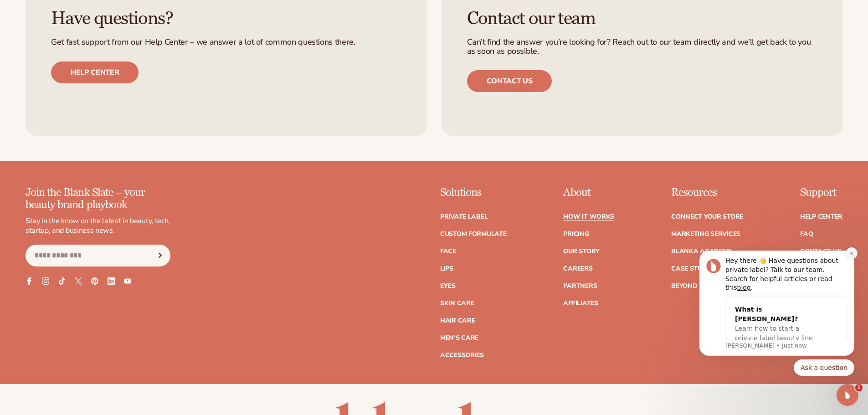  Describe the element at coordinates (578, 269) in the screenshot. I see `a: Careers` at that location.